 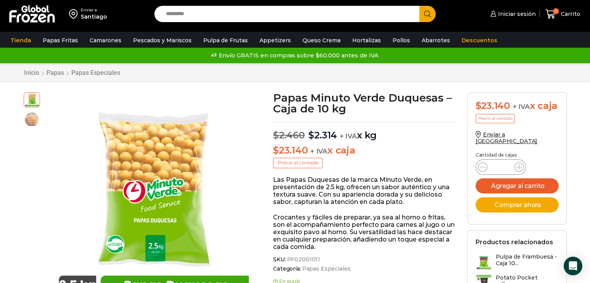 What do you see at coordinates (514, 242) in the screenshot?
I see `h2: Productos relacionados` at bounding box center [514, 242].